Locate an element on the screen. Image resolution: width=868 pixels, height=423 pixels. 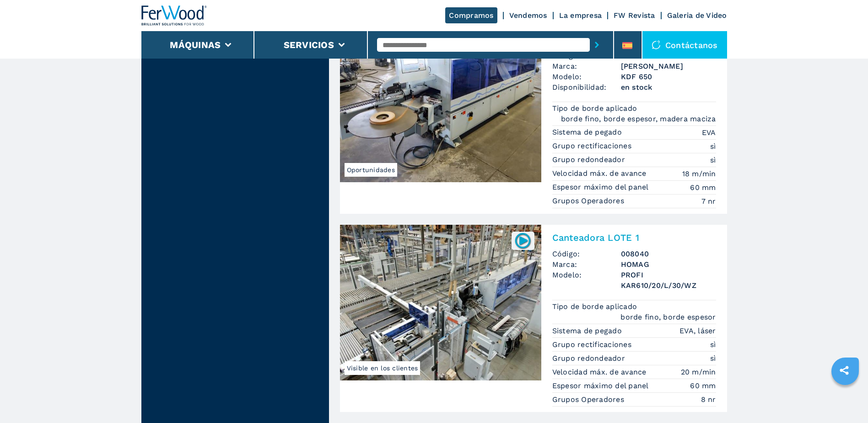
a: Canteadora Unilateral BRANDT KDF 650Oportunidades007526Canteadora UnilateralCódigo:007526Marca:[P... is located at coordinates (533, 120).